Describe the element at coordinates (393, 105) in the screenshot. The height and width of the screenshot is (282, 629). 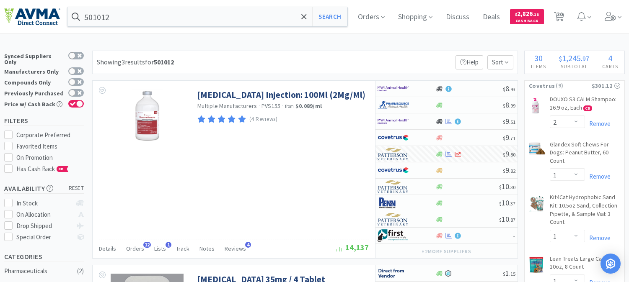
I see `img: 7915dbd3f8974342a4dc3feb8efc1740_58.png` at that location.